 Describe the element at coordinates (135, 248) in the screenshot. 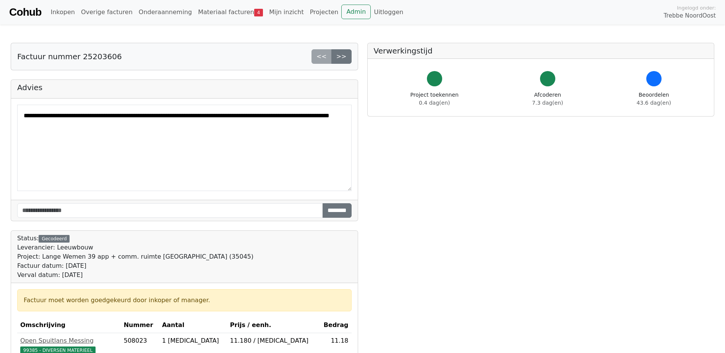

I see `div: Leverancier: Leeuwbouw` at that location.